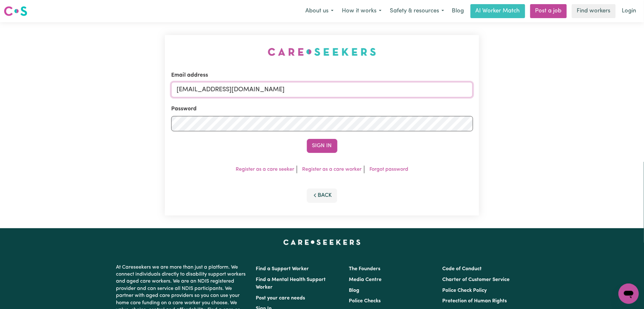  Describe the element at coordinates (291, 284) in the screenshot. I see `a: Find a Mental Health Support Worker` at that location.